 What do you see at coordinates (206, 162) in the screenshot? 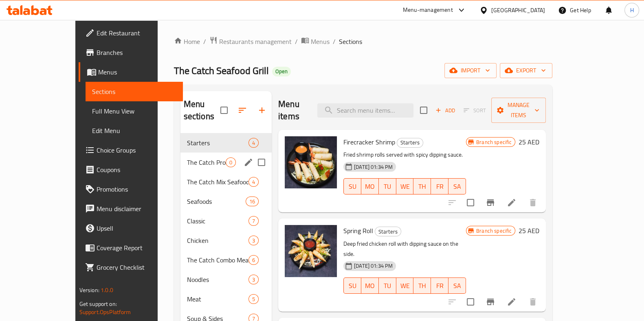
I see `div: The Catch Promo` at bounding box center [206, 162].